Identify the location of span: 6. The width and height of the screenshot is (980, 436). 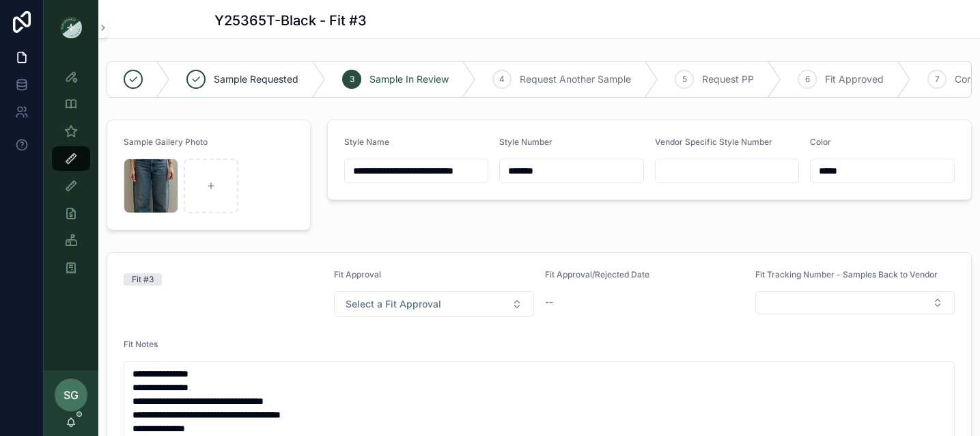
(807, 79).